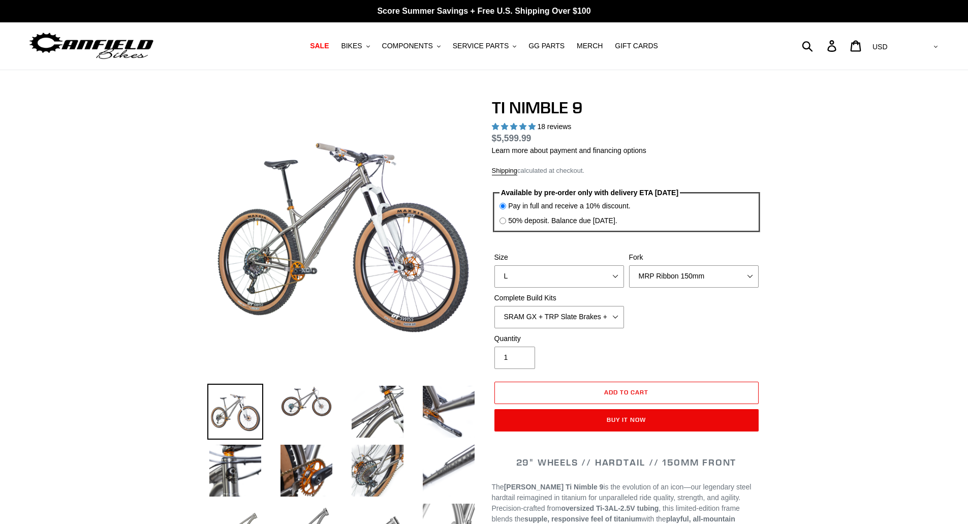 The image size is (968, 524). What do you see at coordinates (559, 257) in the screenshot?
I see `label: Size` at bounding box center [559, 257].